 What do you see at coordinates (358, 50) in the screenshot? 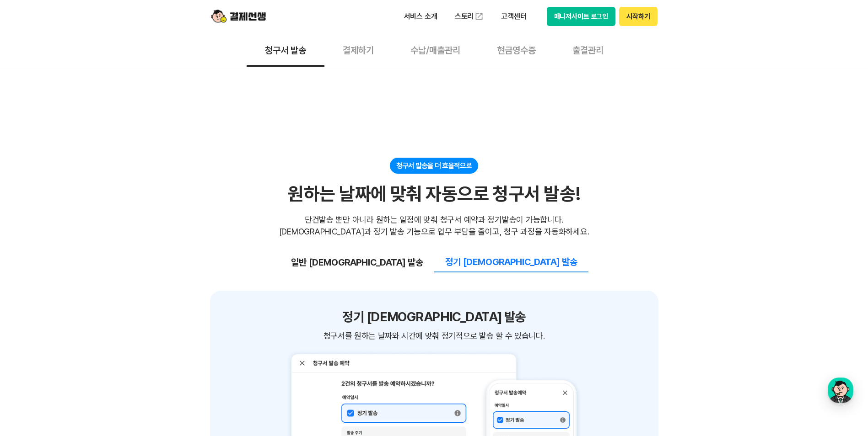
I see `button: 결제하기` at bounding box center [358, 50].